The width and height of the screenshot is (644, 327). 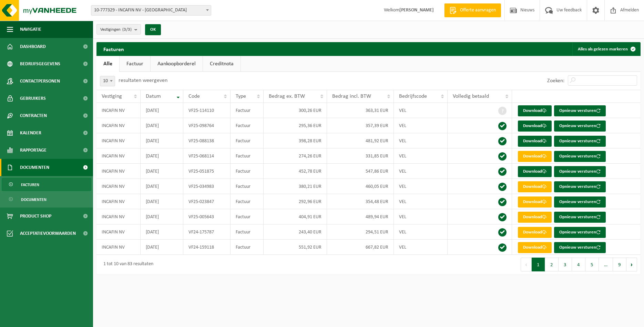 I want to click on td: VF25-088138, so click(x=207, y=141).